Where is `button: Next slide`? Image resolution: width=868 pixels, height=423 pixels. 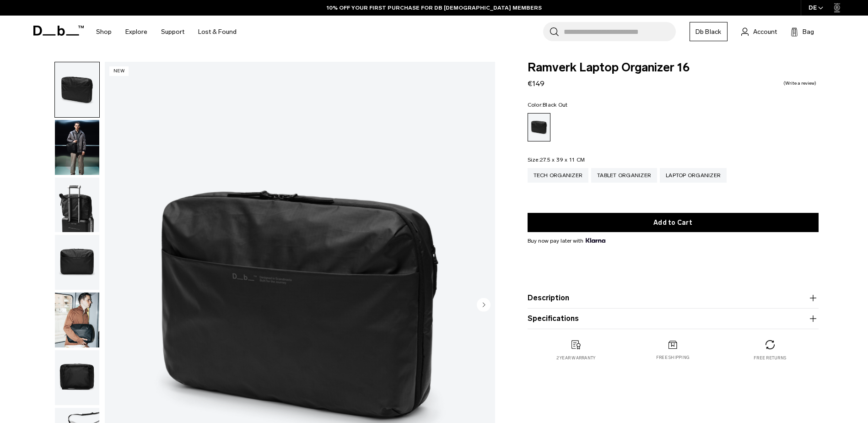
button: Next slide is located at coordinates (484, 306).